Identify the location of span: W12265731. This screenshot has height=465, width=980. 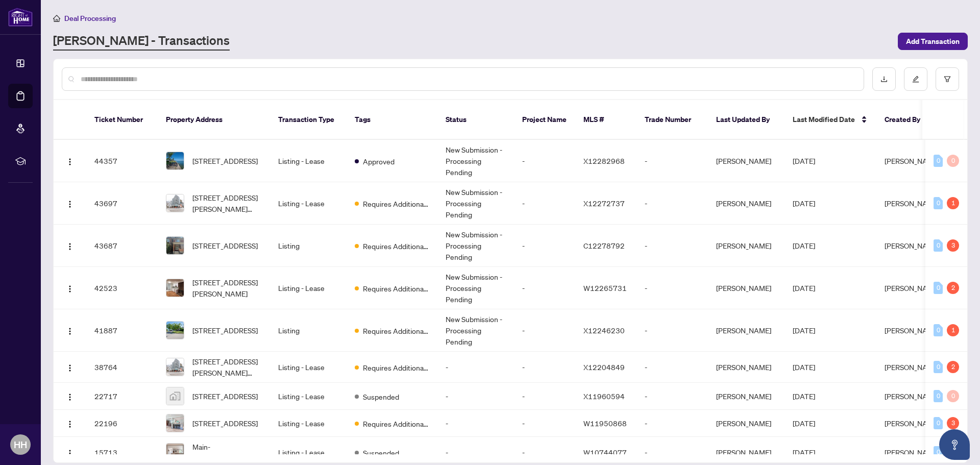
(605, 288).